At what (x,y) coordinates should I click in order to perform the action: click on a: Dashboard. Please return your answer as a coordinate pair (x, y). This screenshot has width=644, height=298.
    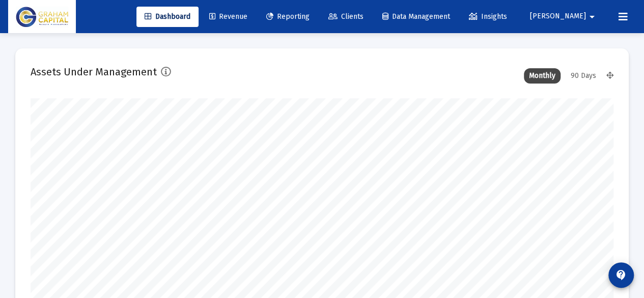
    Looking at the image, I should click on (168, 17).